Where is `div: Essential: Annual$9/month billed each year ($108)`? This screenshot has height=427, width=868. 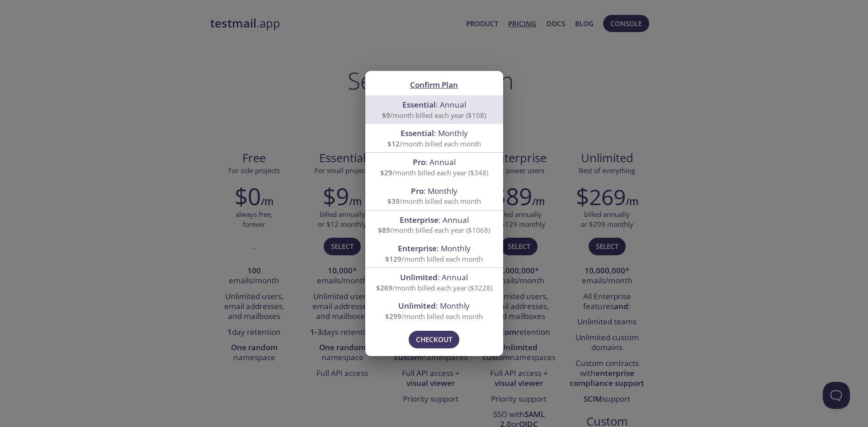
div: Essential: Annual$9/month billed each year ($108) is located at coordinates (434, 110).